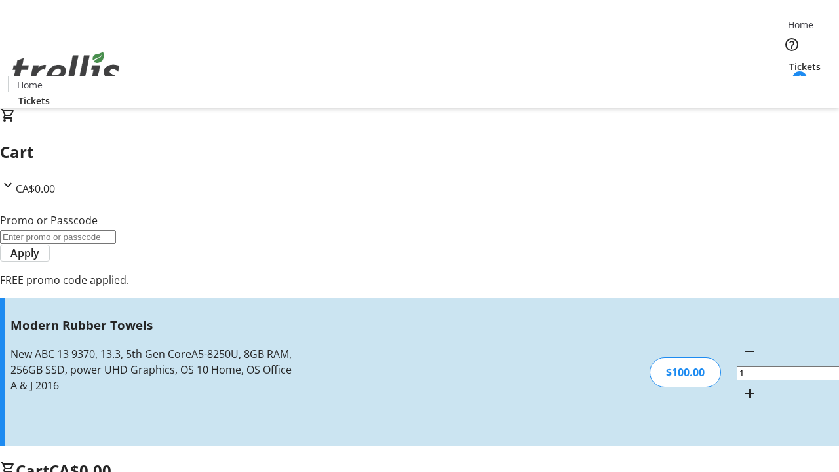 This screenshot has width=839, height=472. Describe the element at coordinates (153, 370) in the screenshot. I see `div: New ABC 13 9370, 13.3, 5th Gen CoreA5-8250U, 8GB RAM, 256GB SSD, power UHD Graphics, OS 10 Home, ...` at that location.